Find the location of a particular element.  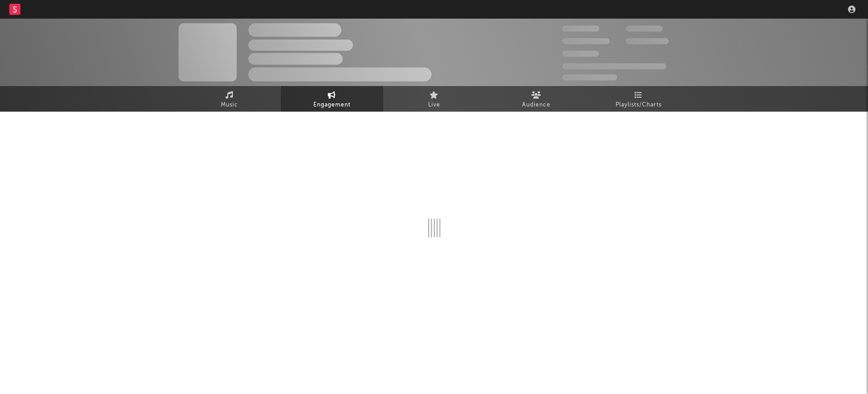

span: Engagement is located at coordinates (332, 105).